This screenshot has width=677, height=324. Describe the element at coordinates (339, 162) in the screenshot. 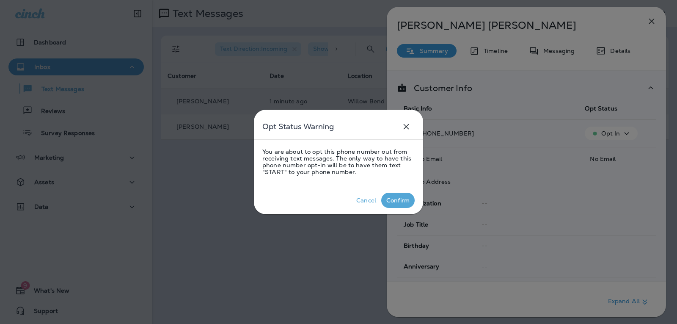

I see `p: You are about to opt this phone number out from receiving text messages. The only way to have thi...` at that location.